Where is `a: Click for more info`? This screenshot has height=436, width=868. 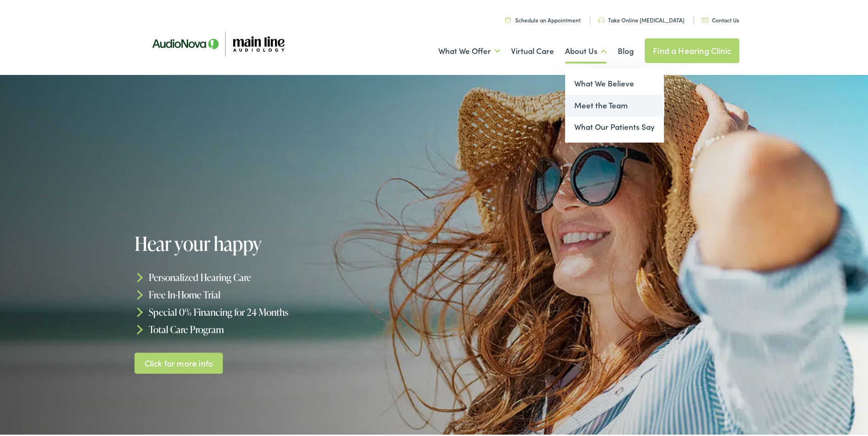
a: Click for more info is located at coordinates (178, 362).